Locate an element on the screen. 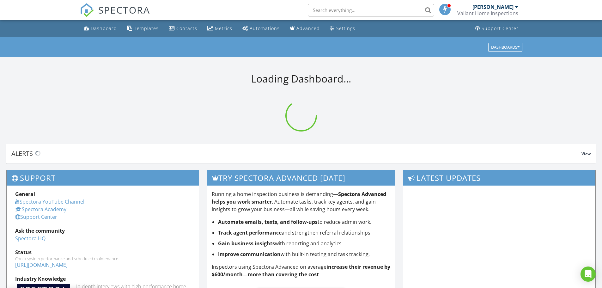 The width and height of the screenshot is (602, 288). button: Dashboards is located at coordinates (505, 47).